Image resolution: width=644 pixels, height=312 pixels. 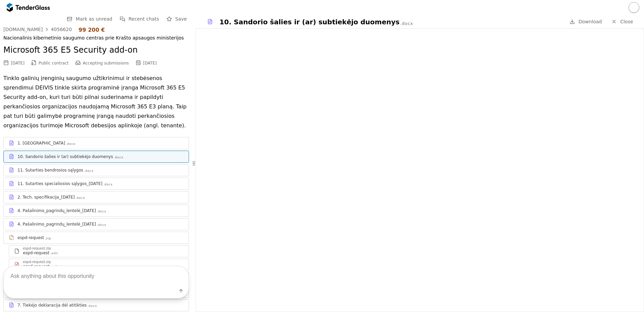 What do you see at coordinates (96, 157) in the screenshot?
I see `a: 10. Sandorio šalies ir (ar) subtiekėjo duomenys.docx` at bounding box center [96, 157].